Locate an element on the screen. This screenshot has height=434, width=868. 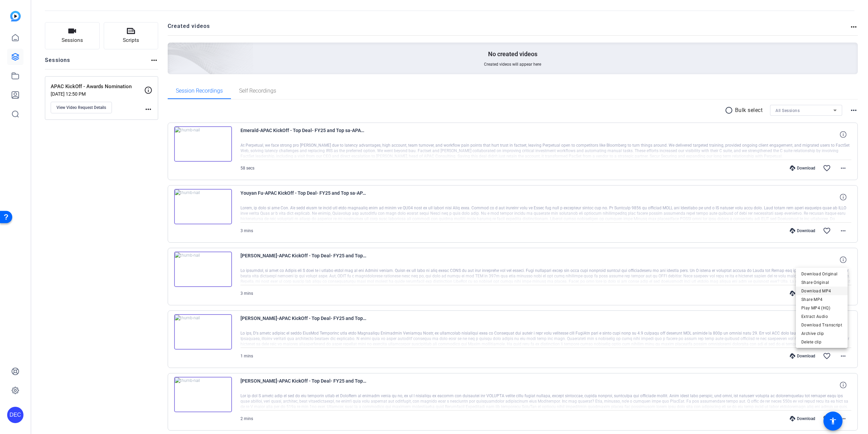
span: Extract Audio is located at coordinates (822, 317).